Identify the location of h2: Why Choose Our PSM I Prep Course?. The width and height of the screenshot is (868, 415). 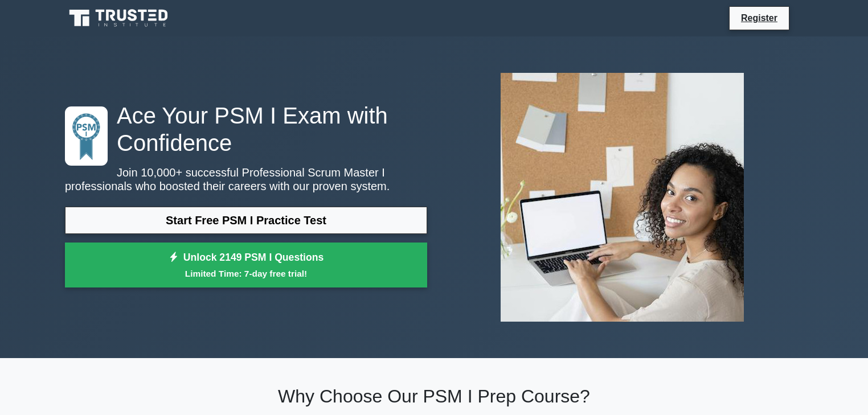
(434, 396).